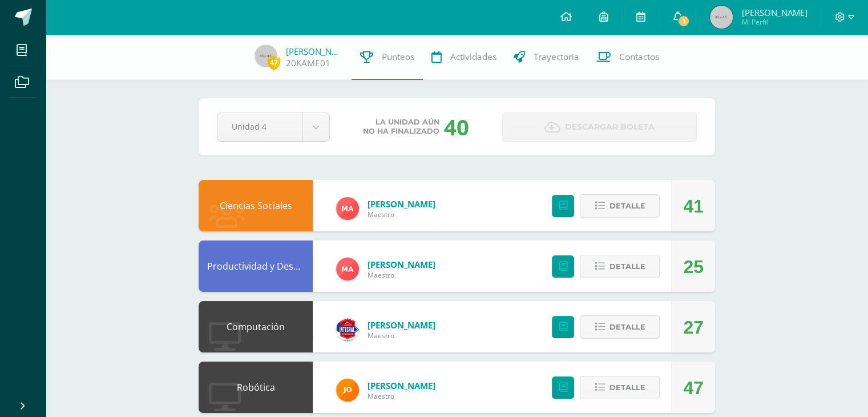 The image size is (868, 417). I want to click on div: 25, so click(693, 267).